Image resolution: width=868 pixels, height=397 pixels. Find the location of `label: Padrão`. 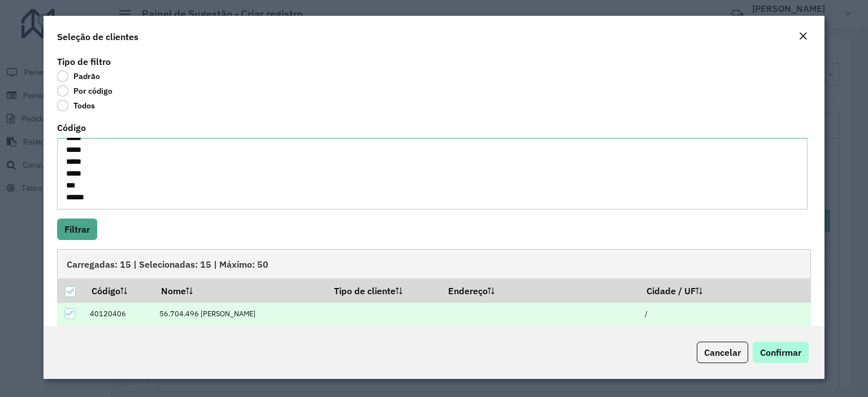

label: Padrão is located at coordinates (78, 76).